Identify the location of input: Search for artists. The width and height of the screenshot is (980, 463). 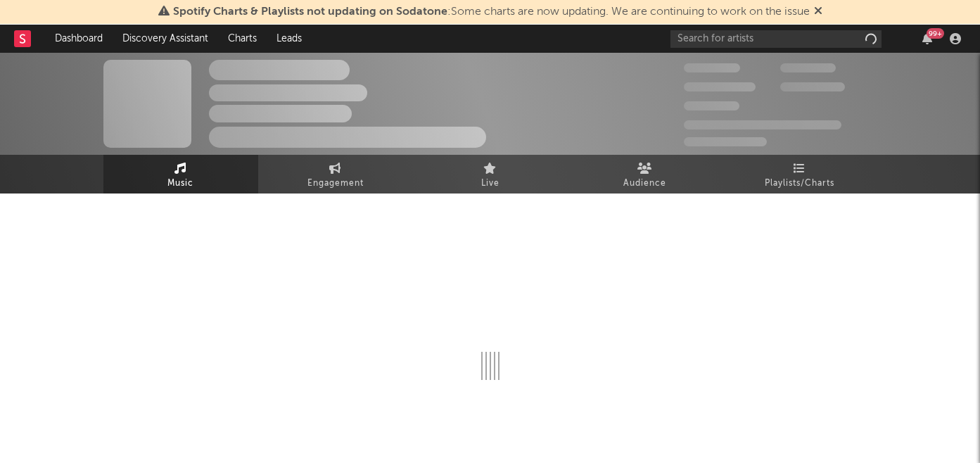
(775, 39).